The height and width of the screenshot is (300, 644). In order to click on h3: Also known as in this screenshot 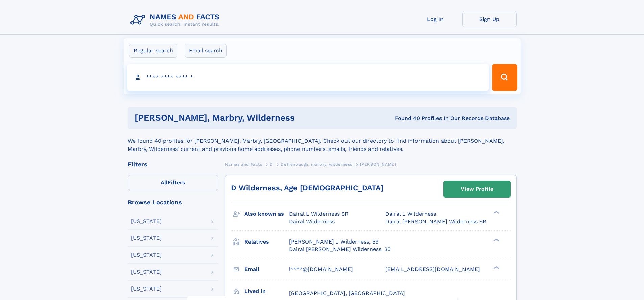, I will do `click(267, 214)`.